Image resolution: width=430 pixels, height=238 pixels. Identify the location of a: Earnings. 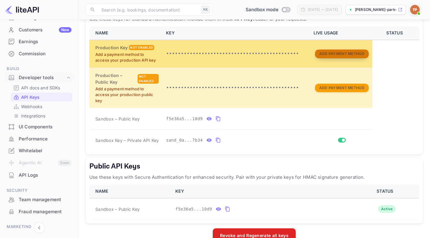
(39, 41).